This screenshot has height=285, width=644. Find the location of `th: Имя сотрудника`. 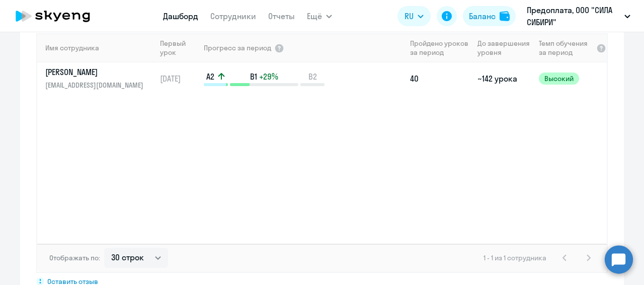

th: Имя сотрудника is located at coordinates (96, 48).